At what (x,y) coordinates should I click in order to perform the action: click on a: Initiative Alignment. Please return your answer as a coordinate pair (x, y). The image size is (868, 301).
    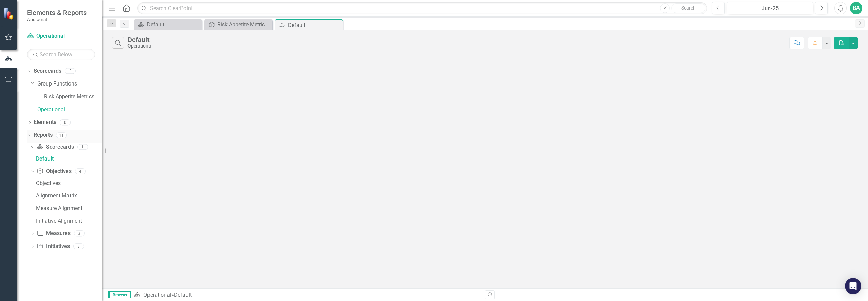
    Looking at the image, I should click on (68, 221).